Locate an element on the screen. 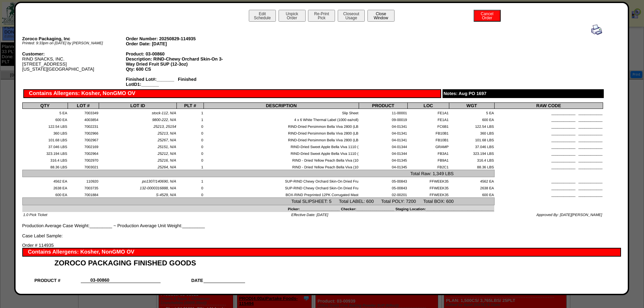 This screenshot has height=308, width=644. td: 03-00860 is located at coordinates (100, 278).